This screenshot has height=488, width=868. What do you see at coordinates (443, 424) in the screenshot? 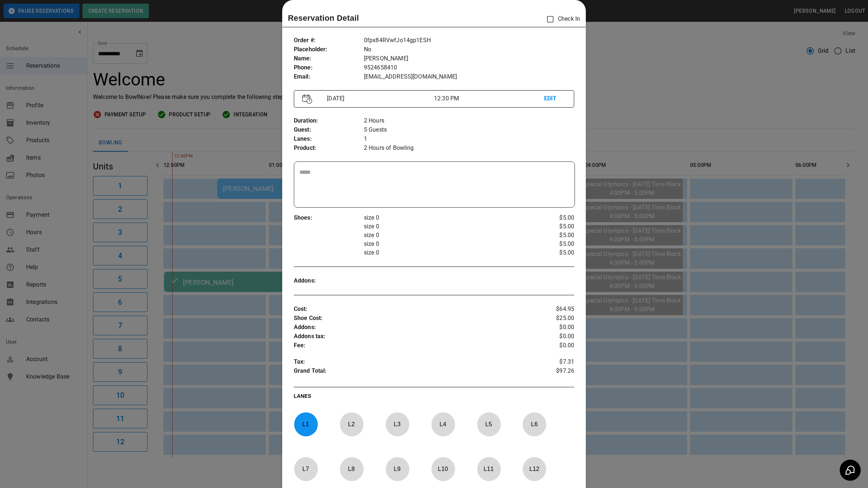
I see `p: L 4` at bounding box center [443, 424].